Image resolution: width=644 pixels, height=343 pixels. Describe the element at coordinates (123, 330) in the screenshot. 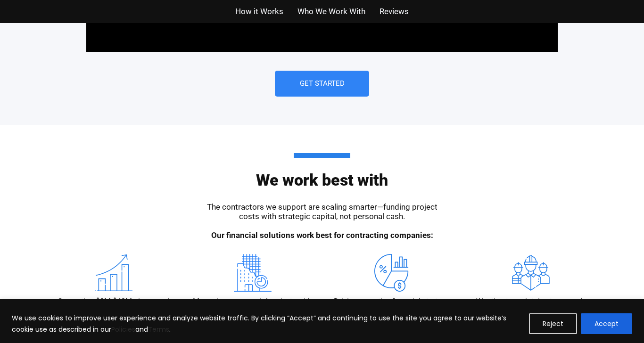

I see `a: Policies` at that location.